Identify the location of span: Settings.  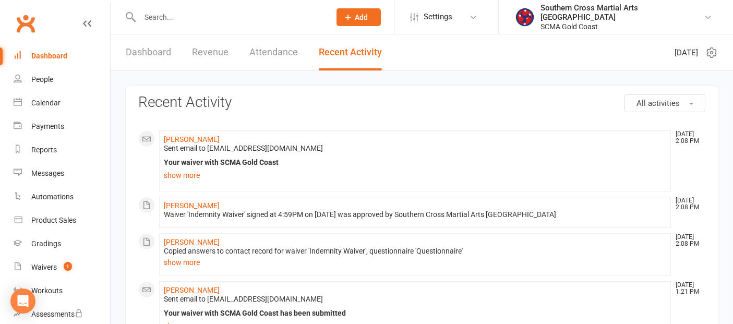
(438, 17).